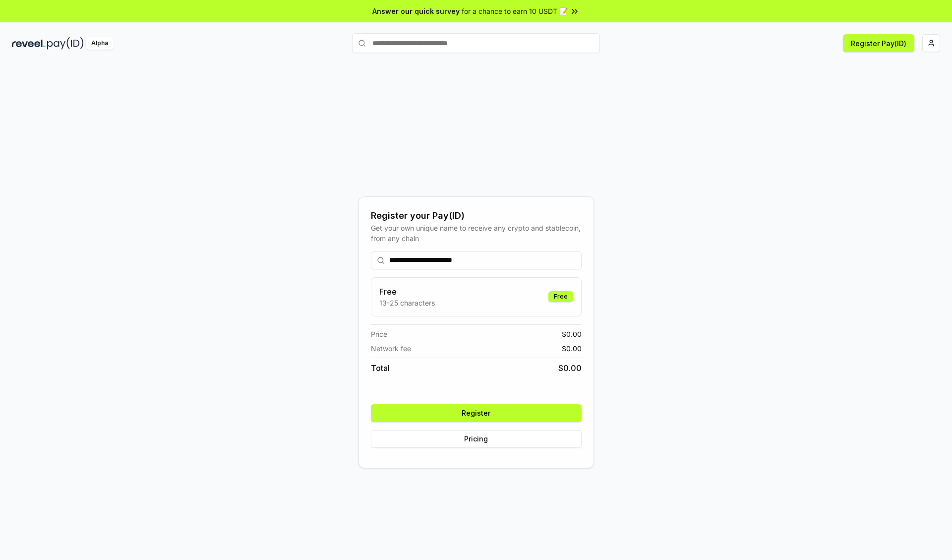 The width and height of the screenshot is (952, 560). Describe the element at coordinates (379, 334) in the screenshot. I see `span: Price` at that location.